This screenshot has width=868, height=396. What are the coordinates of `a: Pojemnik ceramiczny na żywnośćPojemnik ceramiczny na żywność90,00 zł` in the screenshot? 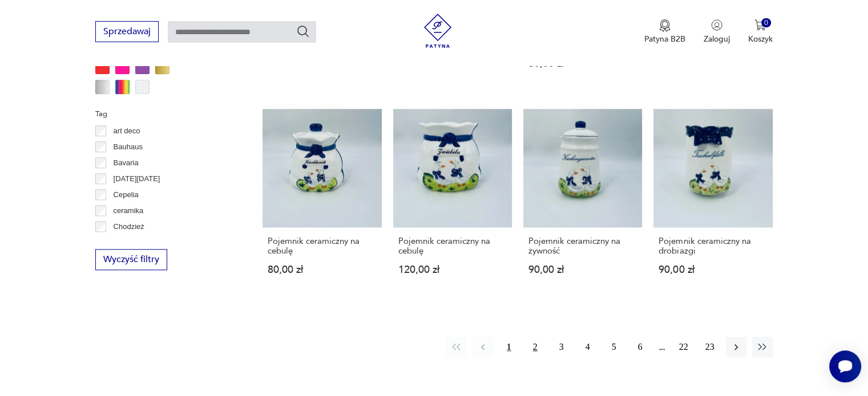 It's located at (582, 203).